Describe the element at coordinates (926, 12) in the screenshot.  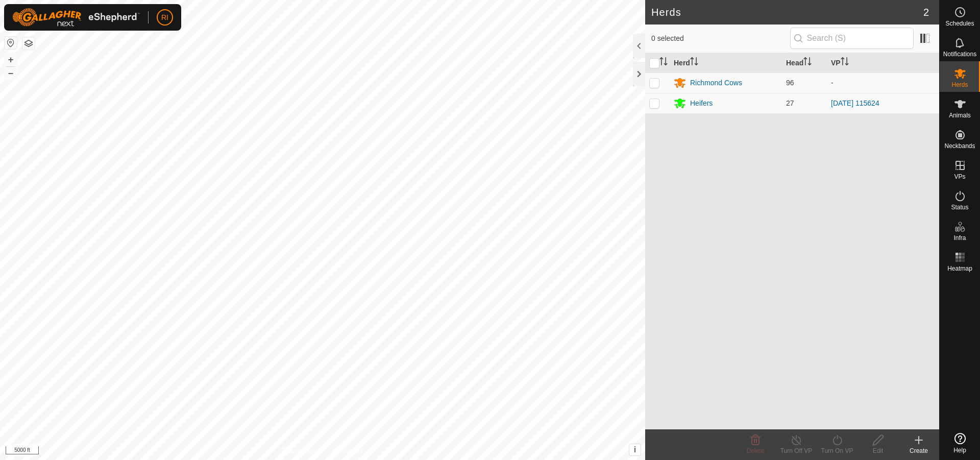
I see `span: 2` at that location.